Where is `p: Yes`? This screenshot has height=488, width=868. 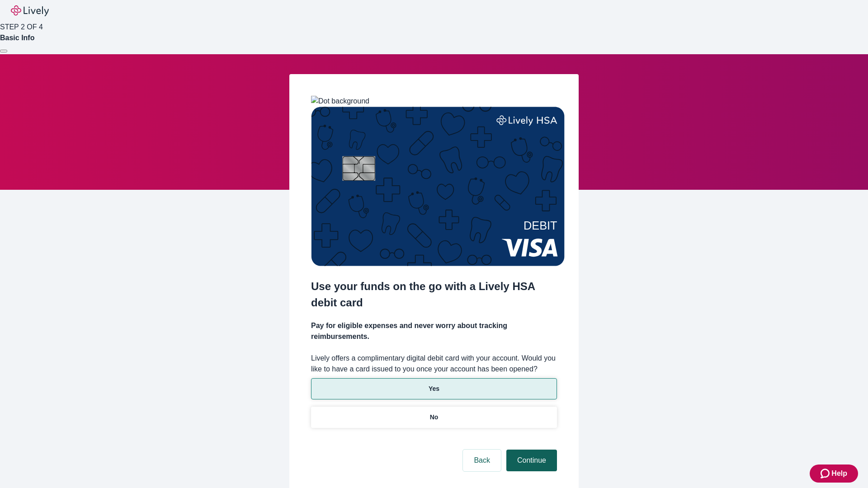
p: Yes is located at coordinates (434, 388).